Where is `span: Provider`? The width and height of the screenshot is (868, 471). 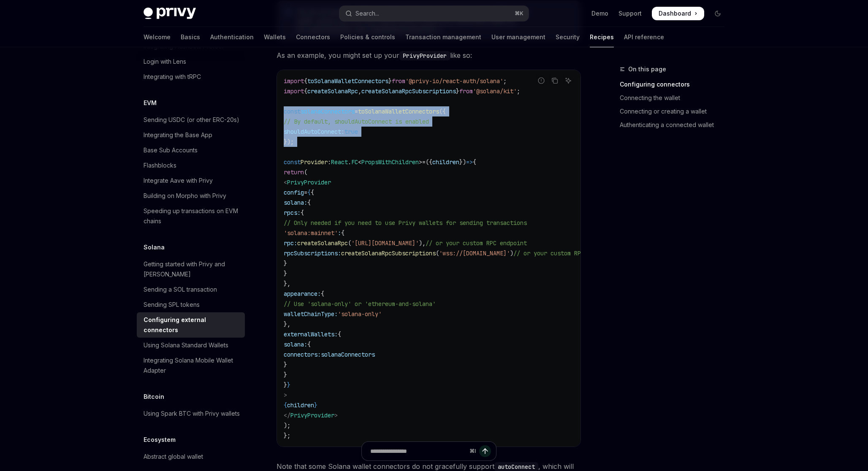
span: Provider is located at coordinates (315, 162).